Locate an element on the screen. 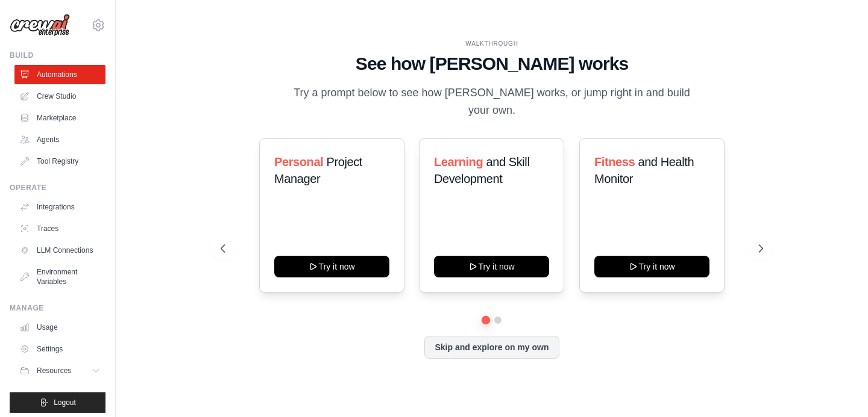 The image size is (868, 417). div: WALKTHROUGH is located at coordinates (491, 44).